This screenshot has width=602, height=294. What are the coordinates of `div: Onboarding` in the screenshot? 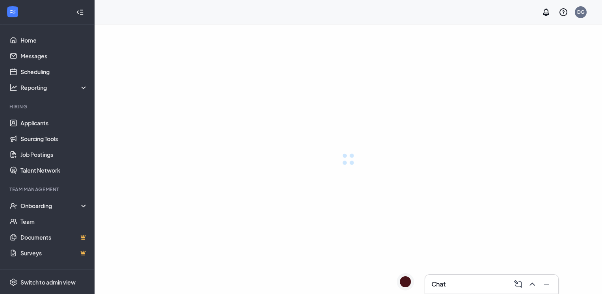 It's located at (54, 206).